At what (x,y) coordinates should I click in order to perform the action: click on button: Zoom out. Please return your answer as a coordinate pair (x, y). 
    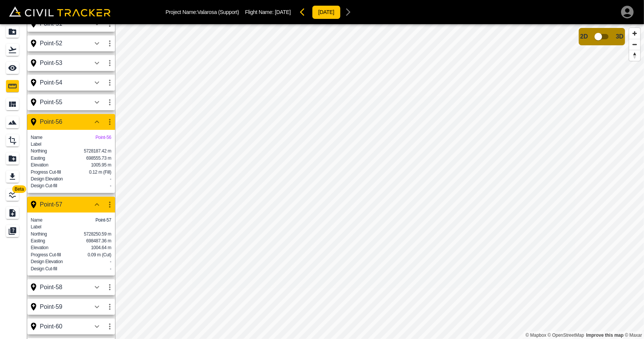
    Looking at the image, I should click on (635, 44).